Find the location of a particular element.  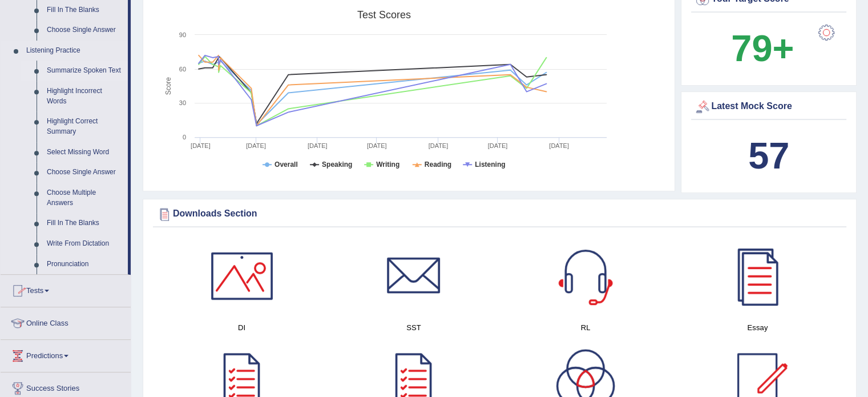

a: Predictions is located at coordinates (65, 354).